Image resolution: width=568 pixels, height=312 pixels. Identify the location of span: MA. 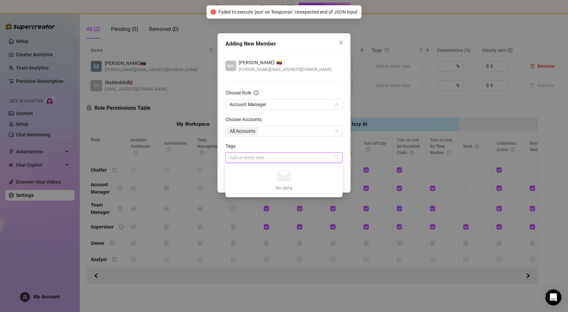
(231, 66).